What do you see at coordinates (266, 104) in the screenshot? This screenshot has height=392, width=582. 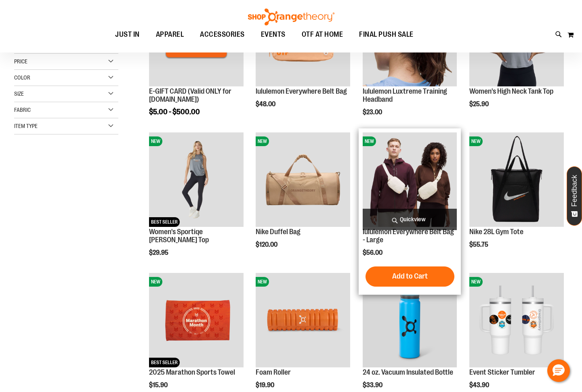 I see `span: $48.00` at bounding box center [266, 104].